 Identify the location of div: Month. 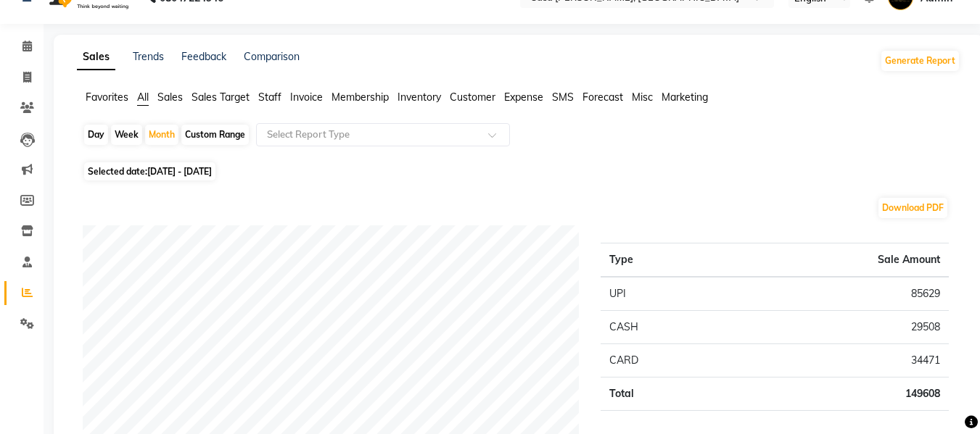
(162, 135).